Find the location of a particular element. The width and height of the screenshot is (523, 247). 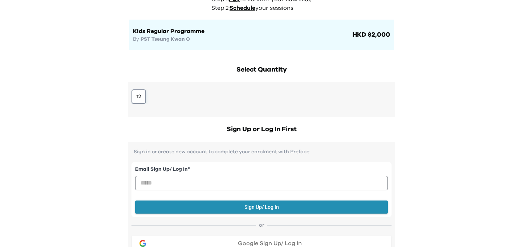

label: Email Sign Up/ Log In * is located at coordinates (261, 169).